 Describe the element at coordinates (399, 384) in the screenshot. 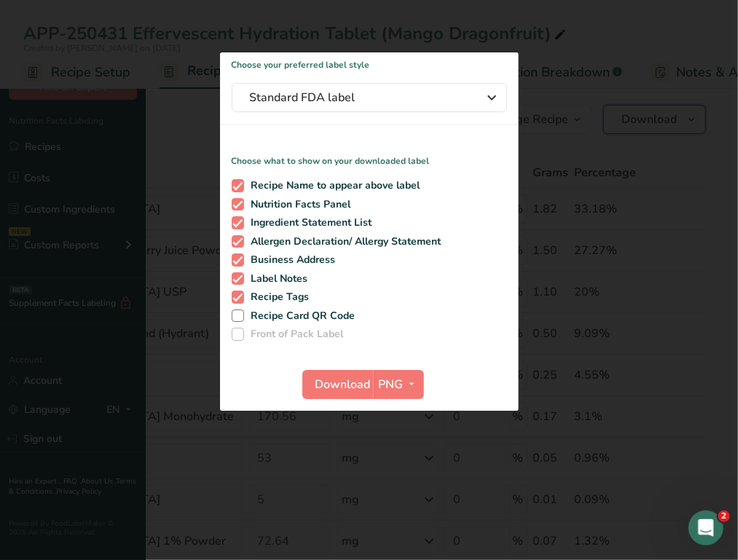

I see `button: PNG` at that location.